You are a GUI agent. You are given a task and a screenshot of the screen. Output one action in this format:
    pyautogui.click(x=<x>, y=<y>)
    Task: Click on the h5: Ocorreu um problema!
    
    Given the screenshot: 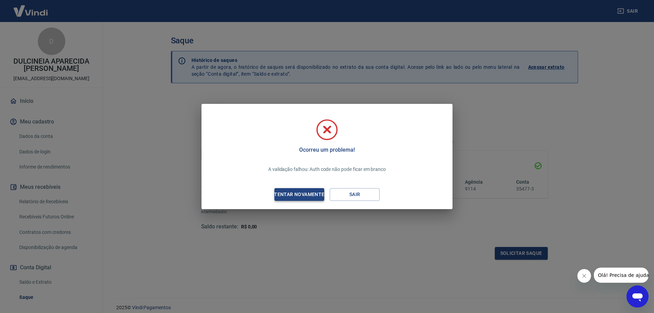 What is the action you would take?
    pyautogui.click(x=327, y=150)
    